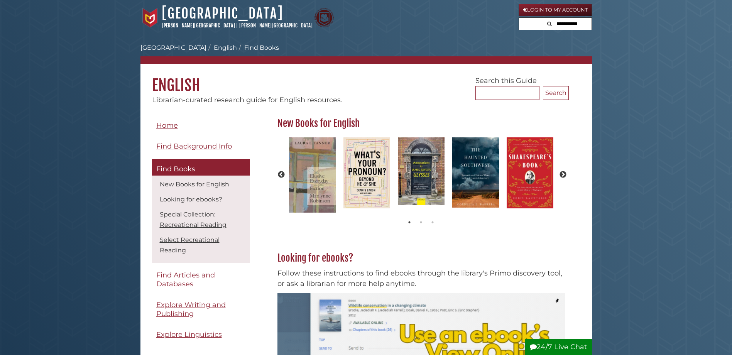  Describe the element at coordinates (312, 175) in the screenshot. I see `img: The Elusive Everyday in the Fiction of Marilynne Robinson` at that location.